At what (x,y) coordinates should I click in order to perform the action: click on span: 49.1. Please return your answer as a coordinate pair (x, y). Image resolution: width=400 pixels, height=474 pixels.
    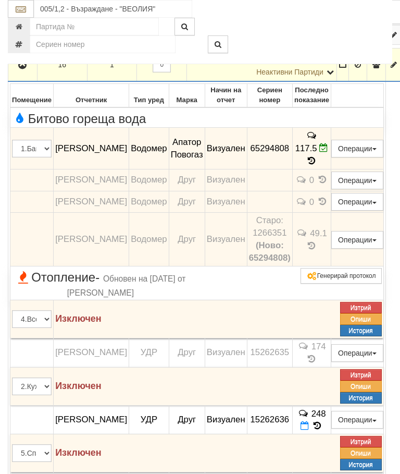
    Looking at the image, I should click on (318, 233).